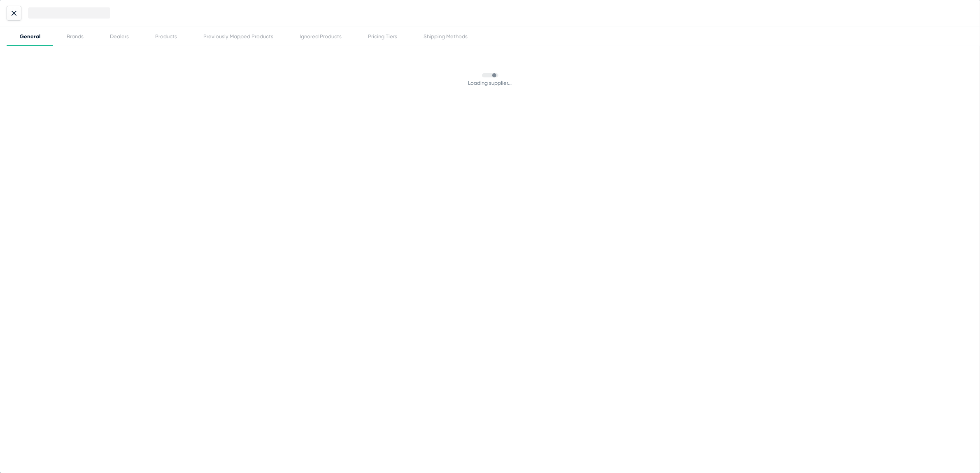 The image size is (980, 473). I want to click on div: General, so click(30, 36).